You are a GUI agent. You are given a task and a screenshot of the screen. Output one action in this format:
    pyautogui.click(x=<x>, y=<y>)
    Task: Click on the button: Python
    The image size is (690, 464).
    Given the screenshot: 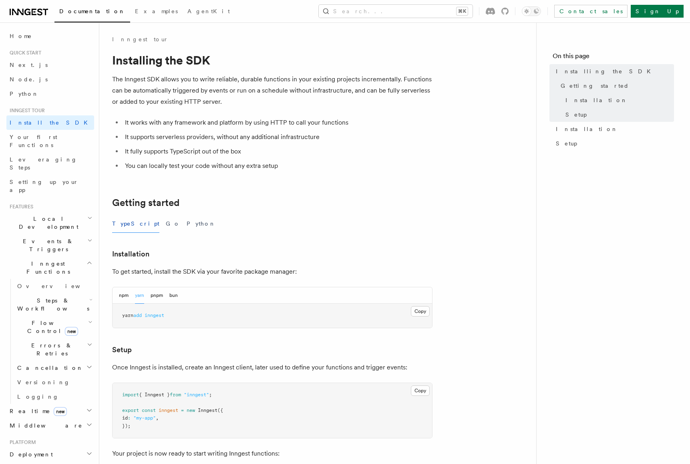 What is the action you would take?
    pyautogui.click(x=201, y=224)
    